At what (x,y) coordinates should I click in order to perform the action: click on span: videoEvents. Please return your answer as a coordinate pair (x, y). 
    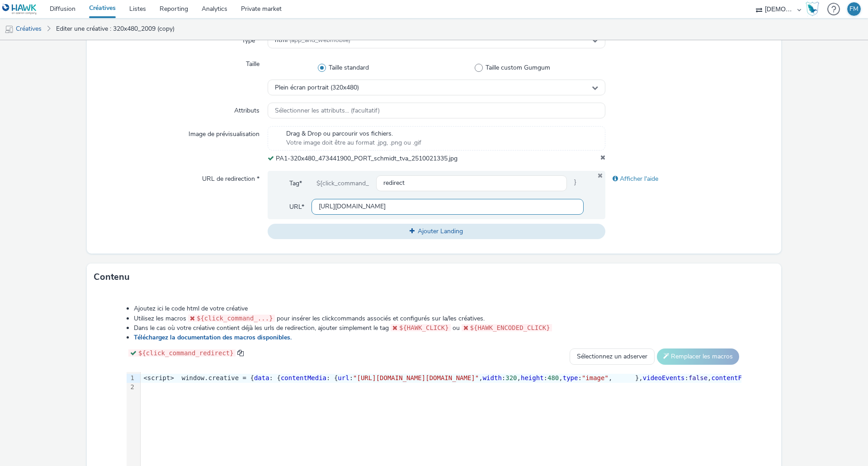
    Looking at the image, I should click on (664, 378).